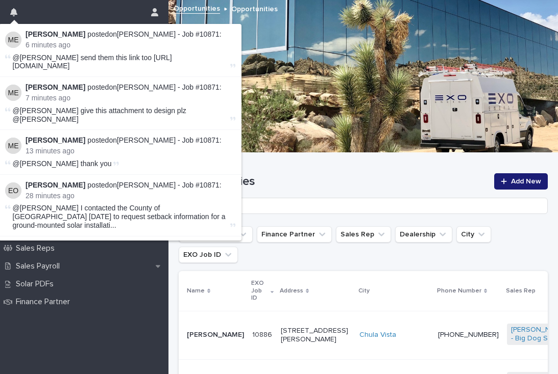 The image size is (558, 374). What do you see at coordinates (473, 235) in the screenshot?
I see `button: City` at bounding box center [473, 235].